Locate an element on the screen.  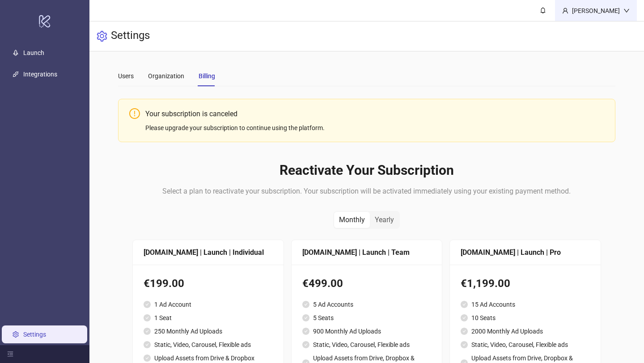
h3: Settings is located at coordinates (130, 36).